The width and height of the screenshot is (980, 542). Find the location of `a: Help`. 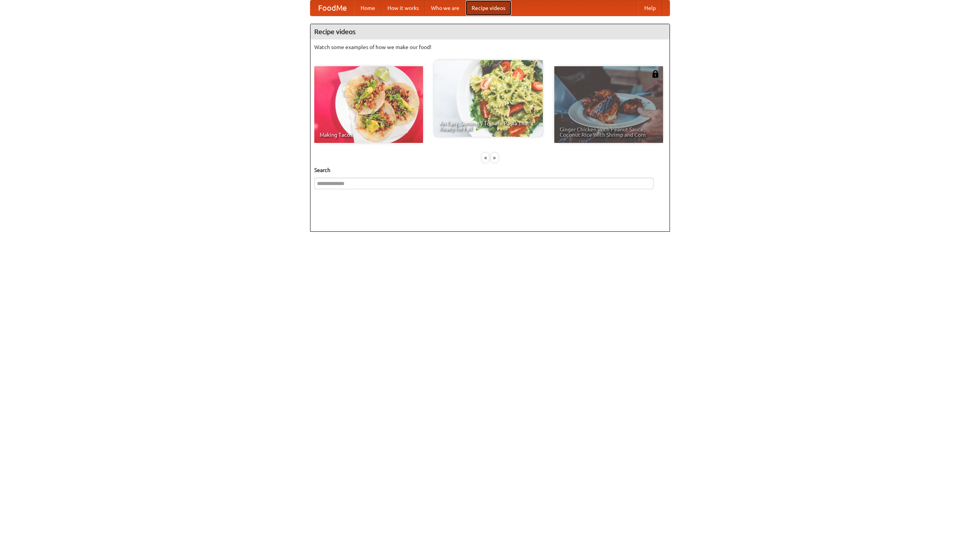

a: Help is located at coordinates (650, 8).